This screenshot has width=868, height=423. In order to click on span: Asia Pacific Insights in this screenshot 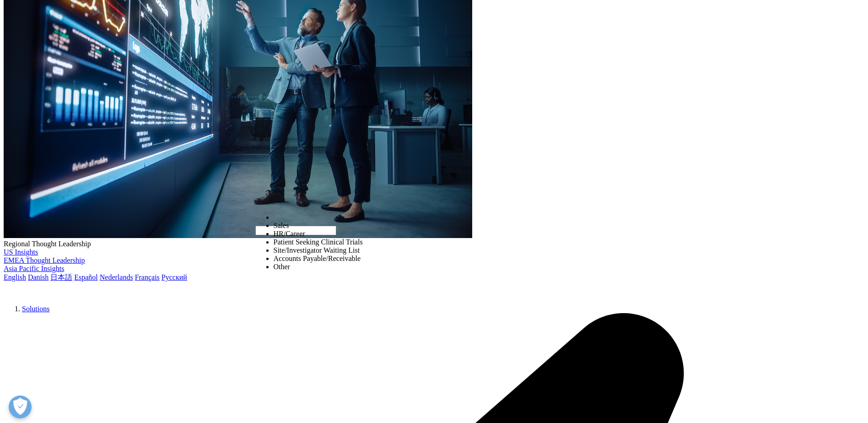, I will do `click(34, 268)`.